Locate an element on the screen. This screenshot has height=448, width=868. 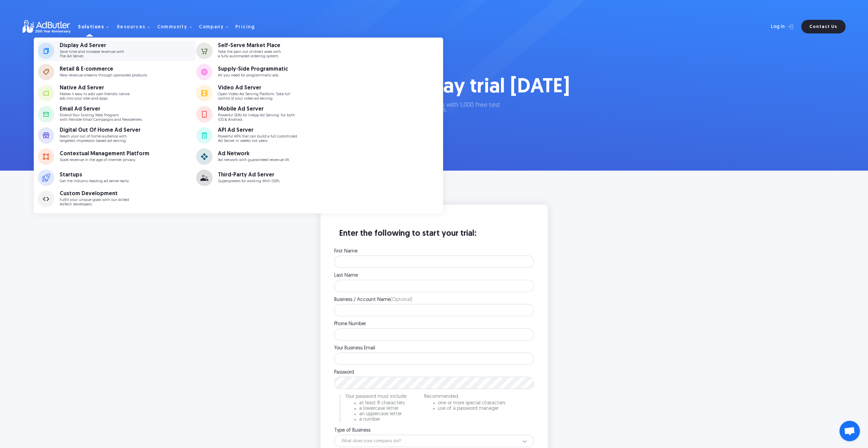
p: Superpowers for working With DSPs. is located at coordinates (249, 181).